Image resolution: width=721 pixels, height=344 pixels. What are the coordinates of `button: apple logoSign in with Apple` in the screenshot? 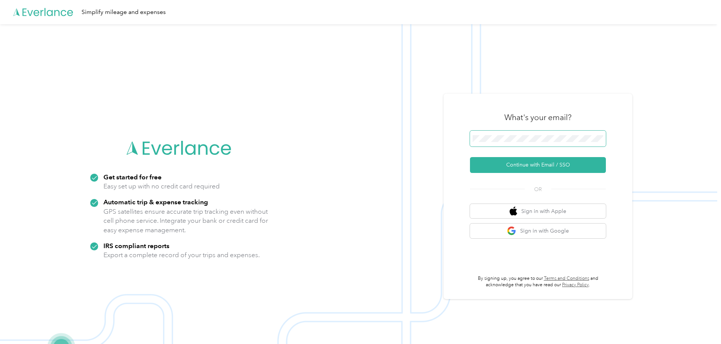 It's located at (538, 211).